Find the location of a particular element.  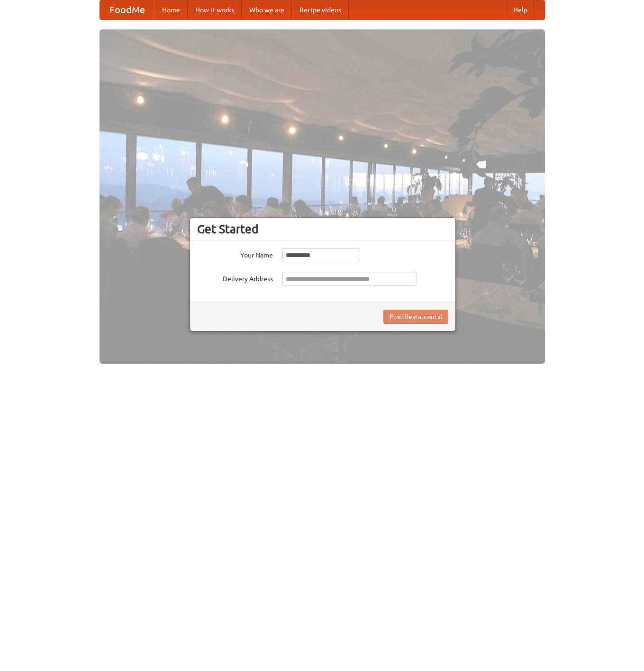

a: Recipe videos is located at coordinates (320, 10).